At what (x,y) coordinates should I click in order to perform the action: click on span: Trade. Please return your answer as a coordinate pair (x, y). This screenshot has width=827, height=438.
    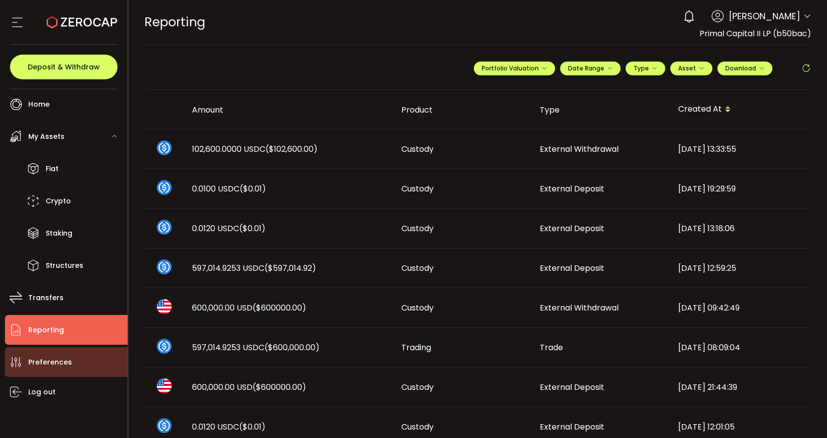
    Looking at the image, I should click on (551, 347).